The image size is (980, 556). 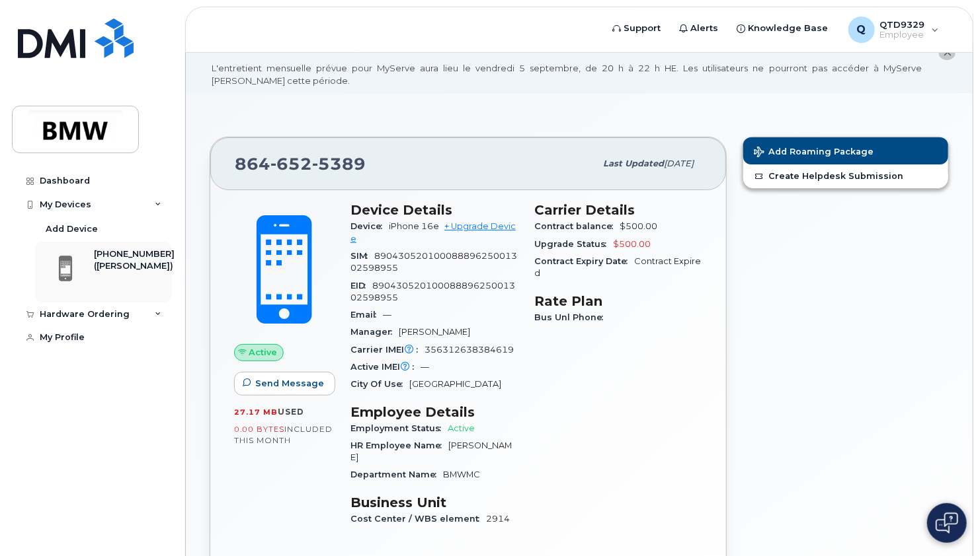 I want to click on h3: Carrier Details, so click(x=618, y=210).